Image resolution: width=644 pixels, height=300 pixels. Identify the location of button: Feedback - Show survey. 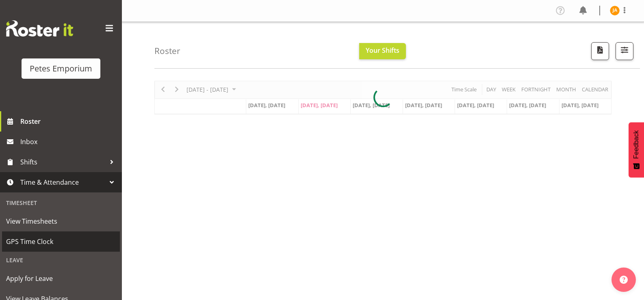
(636, 150).